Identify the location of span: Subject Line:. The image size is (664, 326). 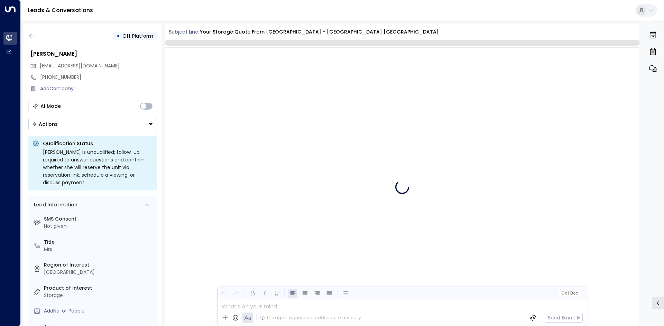
(184, 32).